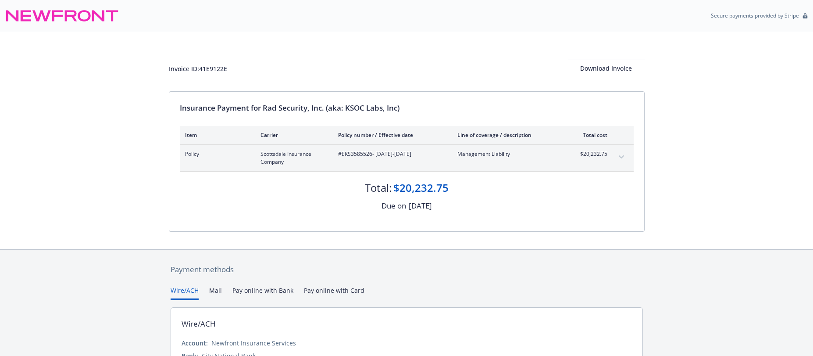 This screenshot has height=356, width=813. What do you see at coordinates (185, 293) in the screenshot?
I see `button: Wire/ACH` at bounding box center [185, 293].